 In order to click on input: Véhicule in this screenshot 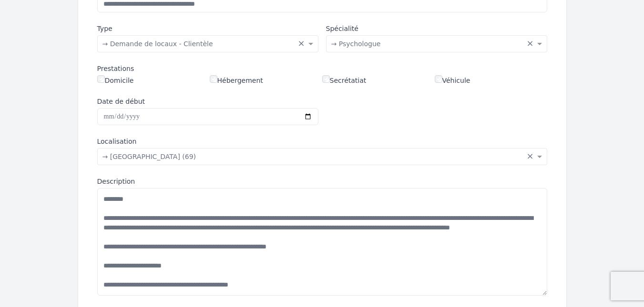, I will do `click(438, 79)`.